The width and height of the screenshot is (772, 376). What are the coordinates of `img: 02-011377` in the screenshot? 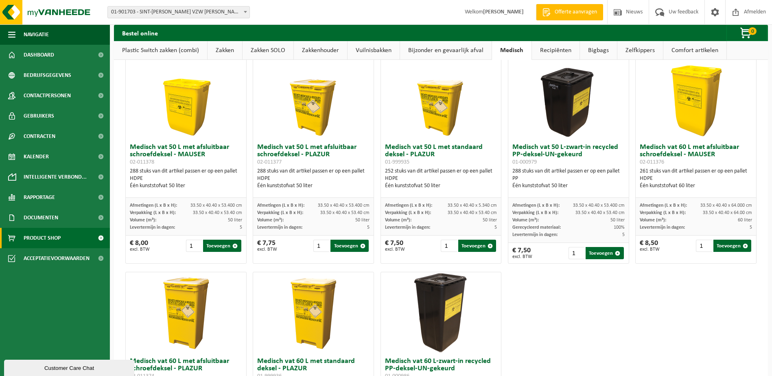 It's located at (313, 99).